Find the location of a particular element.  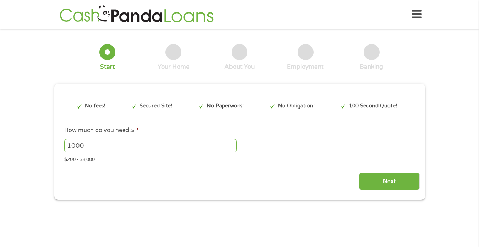

p: No fees! is located at coordinates (95, 106).